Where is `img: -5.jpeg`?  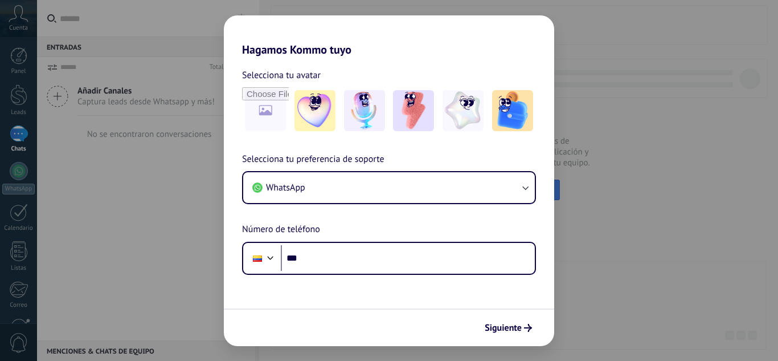
img: -5.jpeg is located at coordinates (513, 111).